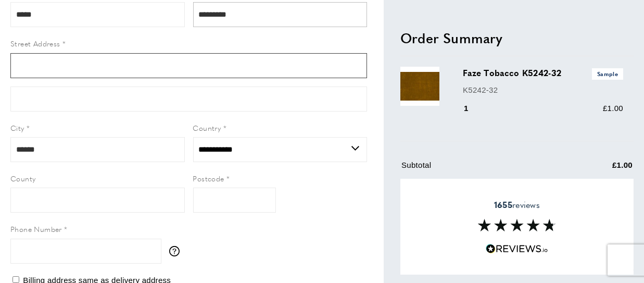  Describe the element at coordinates (177, 251) in the screenshot. I see `button: More information` at that location.